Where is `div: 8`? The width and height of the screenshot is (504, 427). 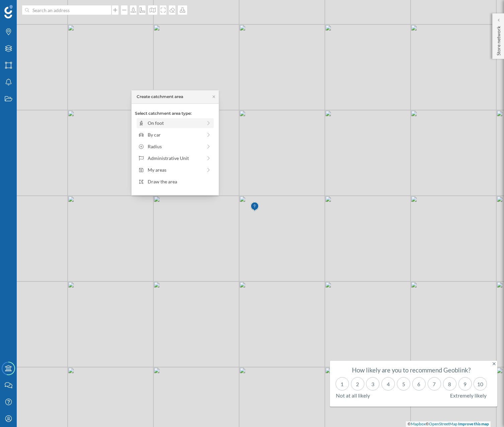
div: 8 is located at coordinates (450, 384).